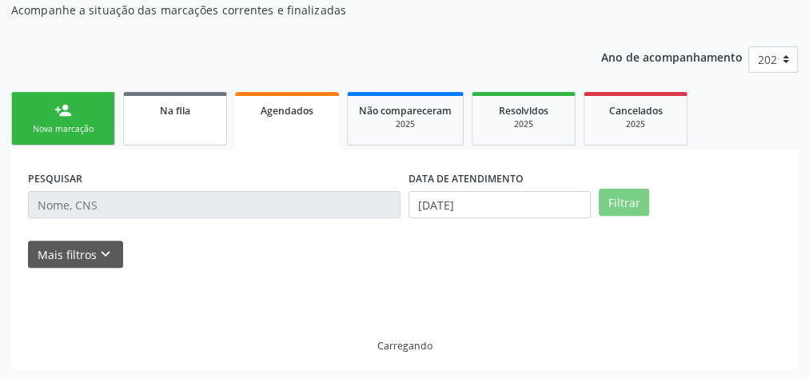 Image resolution: width=809 pixels, height=379 pixels. I want to click on input: Nome, CNS, so click(214, 205).